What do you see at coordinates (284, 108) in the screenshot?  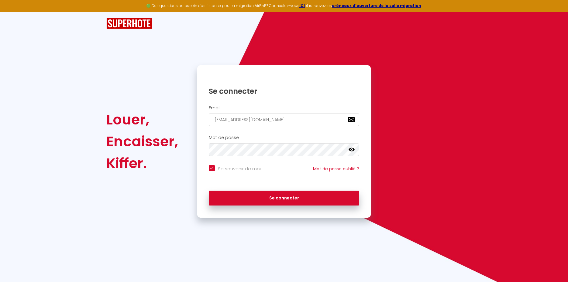 I see `h2: Email` at bounding box center [284, 108].